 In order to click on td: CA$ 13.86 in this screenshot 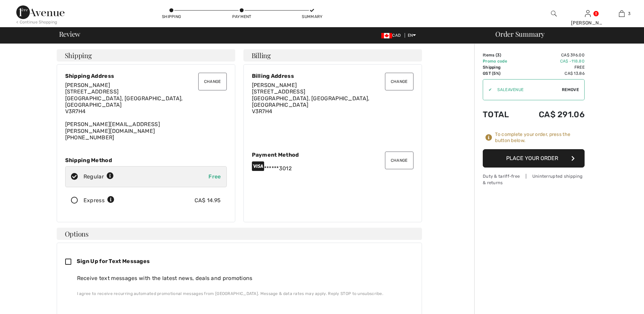, I will do `click(552, 74)`.